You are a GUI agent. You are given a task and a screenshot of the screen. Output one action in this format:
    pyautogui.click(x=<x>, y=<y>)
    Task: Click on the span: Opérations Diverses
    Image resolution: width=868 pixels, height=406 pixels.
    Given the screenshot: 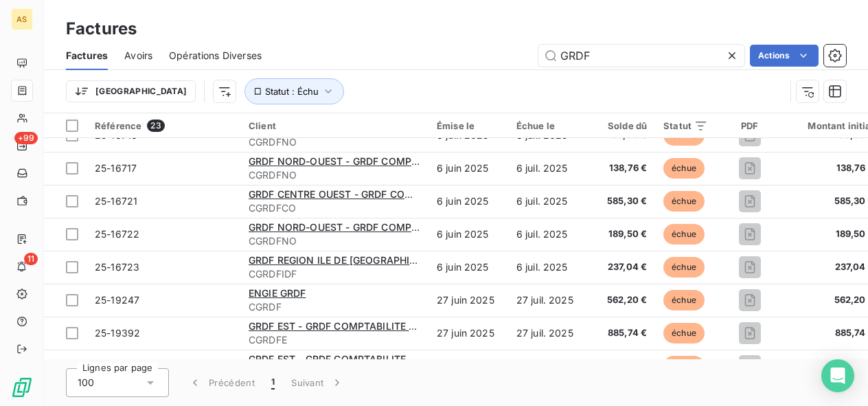 What is the action you would take?
    pyautogui.click(x=215, y=56)
    